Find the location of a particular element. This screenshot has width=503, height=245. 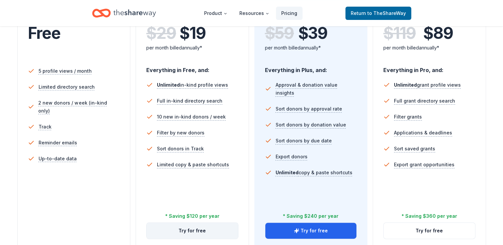

span: Limited directory search is located at coordinates (66, 87).